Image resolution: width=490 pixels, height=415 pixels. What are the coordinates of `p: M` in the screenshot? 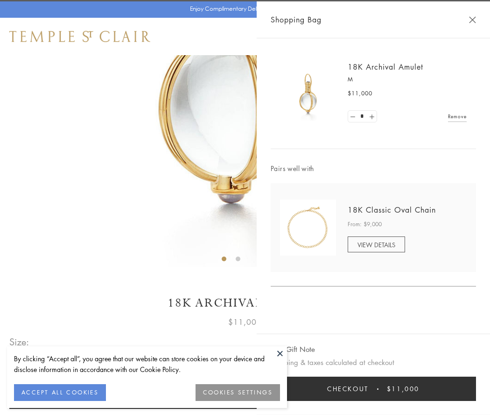 It's located at (407, 79).